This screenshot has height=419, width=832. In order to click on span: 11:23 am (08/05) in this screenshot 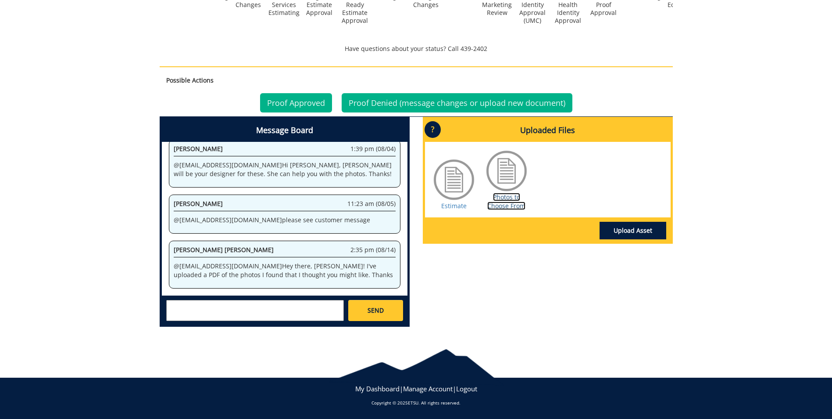, I will do `click(372, 204)`.